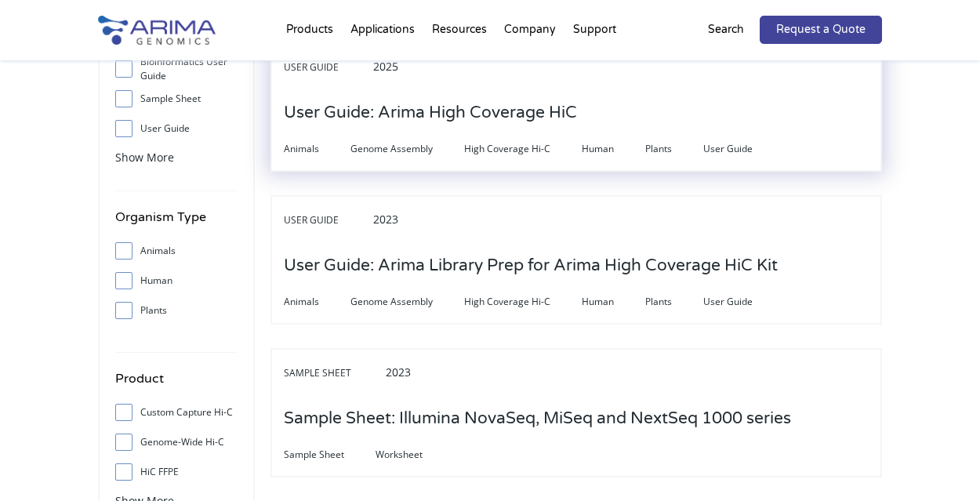 The width and height of the screenshot is (980, 501). What do you see at coordinates (176, 129) in the screenshot?
I see `label: User Guide` at bounding box center [176, 129].